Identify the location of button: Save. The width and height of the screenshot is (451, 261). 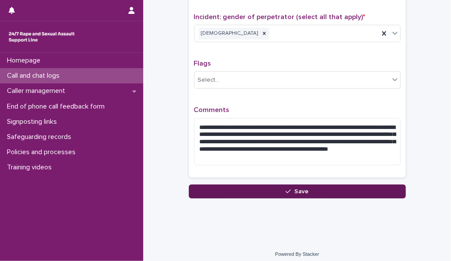
(297, 191).